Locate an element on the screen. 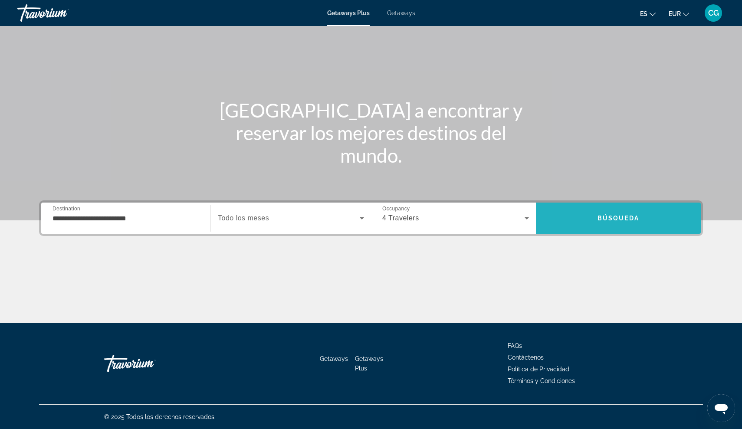 This screenshot has width=742, height=429. a: FAQs is located at coordinates (514, 346).